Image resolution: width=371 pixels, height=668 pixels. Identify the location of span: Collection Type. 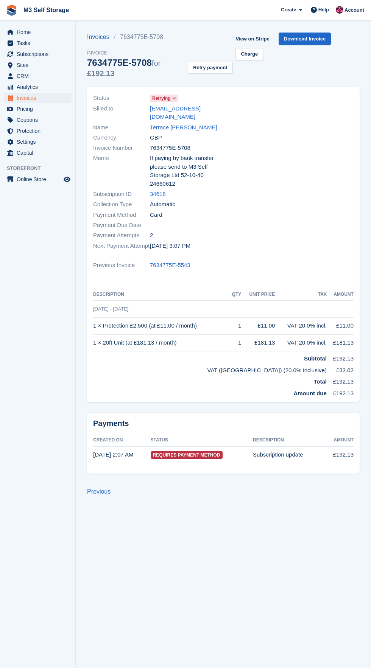
(121, 204).